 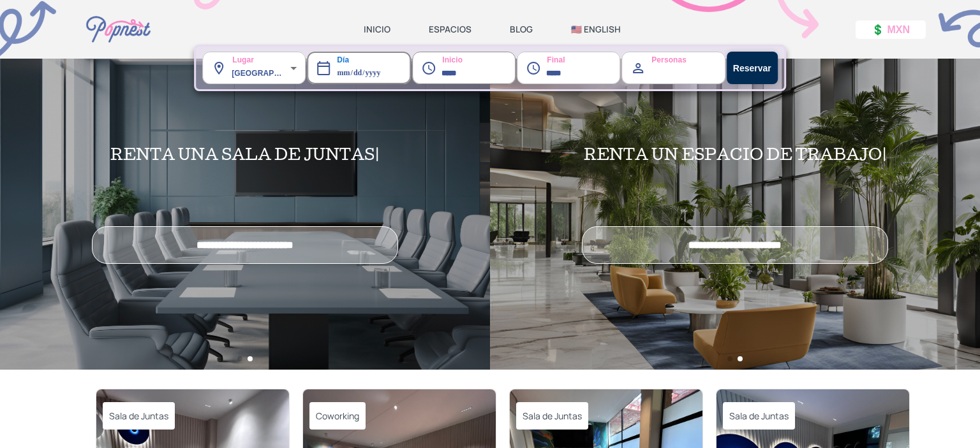 I want to click on label: Lugar, so click(x=232, y=55).